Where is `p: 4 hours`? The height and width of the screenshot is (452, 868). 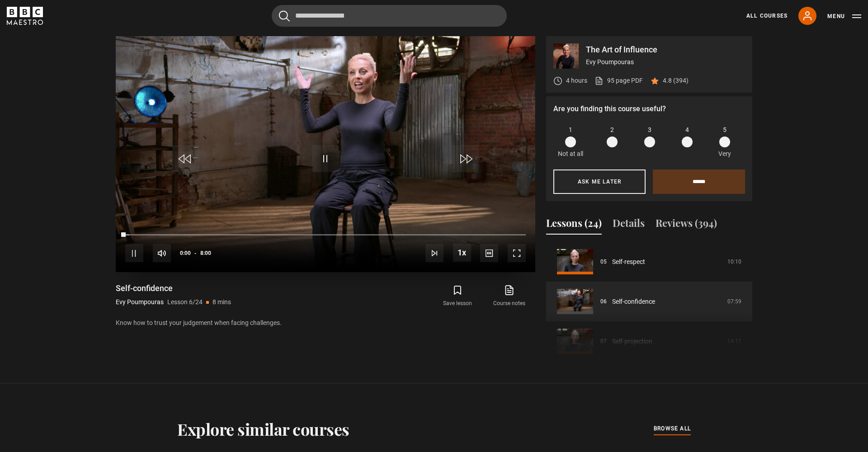
p: 4 hours is located at coordinates (576, 81).